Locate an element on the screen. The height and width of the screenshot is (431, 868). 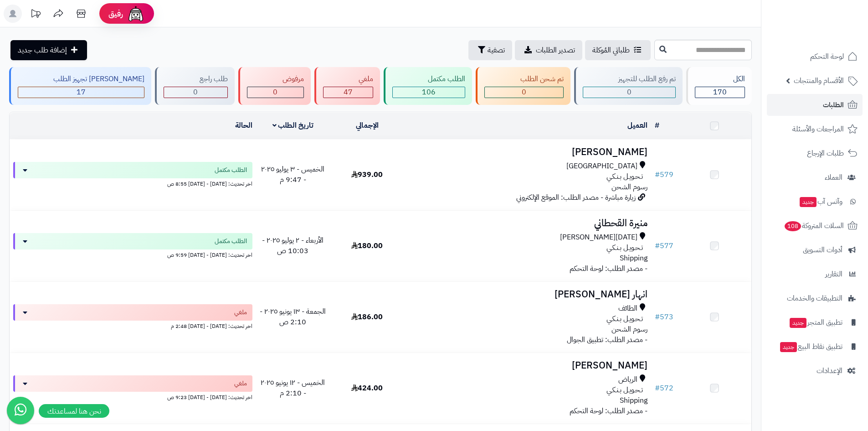
div: الطلب مكتمل is located at coordinates (429, 79).